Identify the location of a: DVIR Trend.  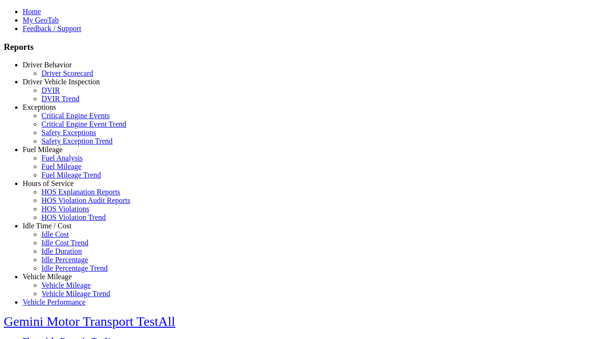
(60, 99).